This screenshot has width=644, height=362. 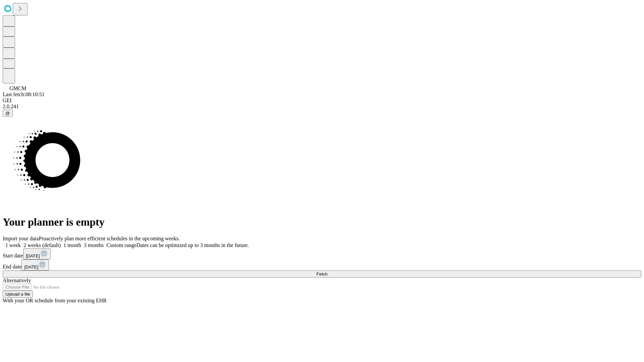 I want to click on span: 2 weeks (default), so click(x=42, y=245).